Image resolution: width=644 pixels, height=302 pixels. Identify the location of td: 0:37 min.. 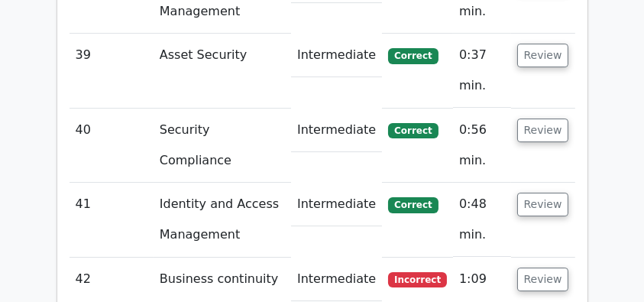
(482, 71).